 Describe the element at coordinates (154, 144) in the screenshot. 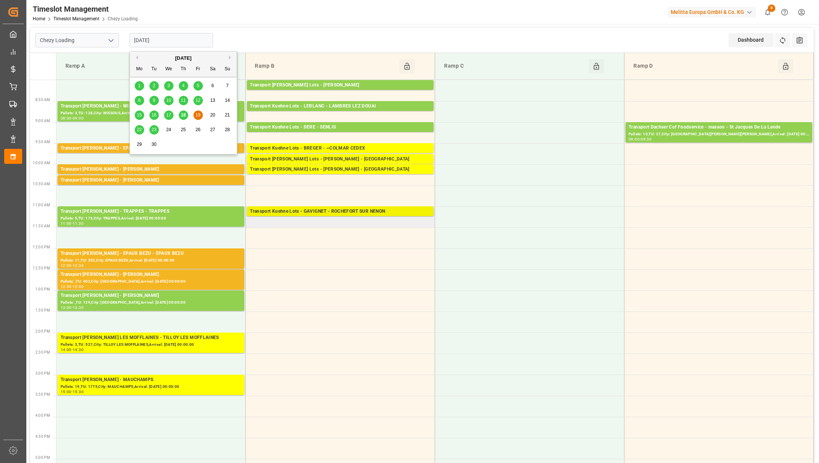

I see `div: Choose Tuesday, September 30th, 2025` at that location.